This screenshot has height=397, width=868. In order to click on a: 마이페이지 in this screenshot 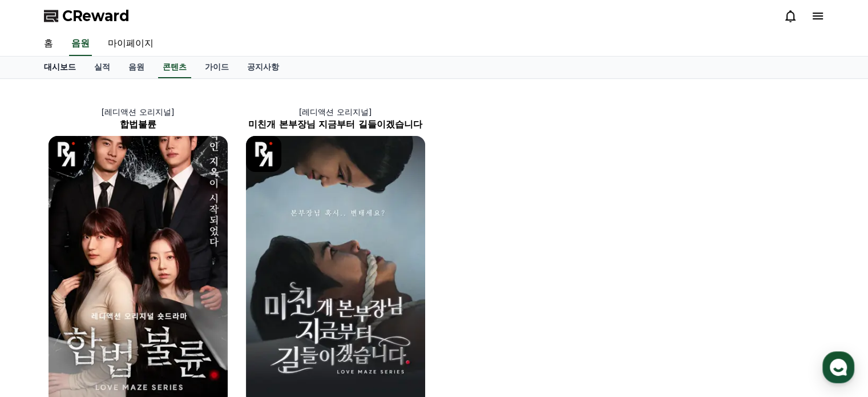, I will do `click(131, 44)`.